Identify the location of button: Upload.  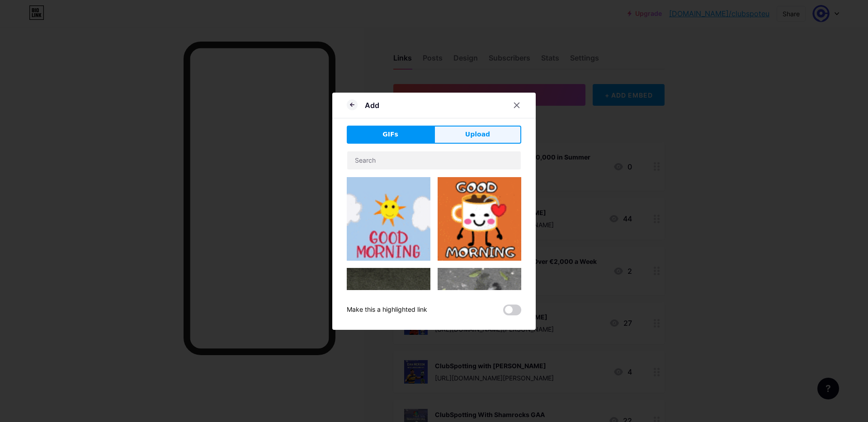
(477, 135).